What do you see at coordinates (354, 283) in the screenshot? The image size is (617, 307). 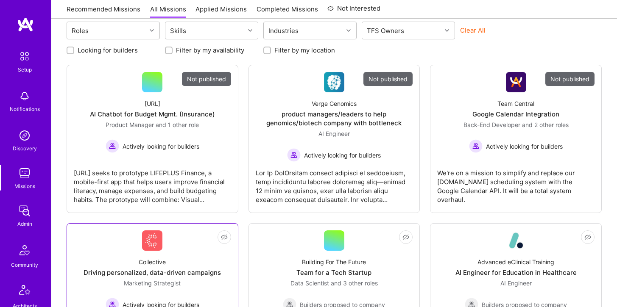 I see `span: and 3 other roles` at bounding box center [354, 283].